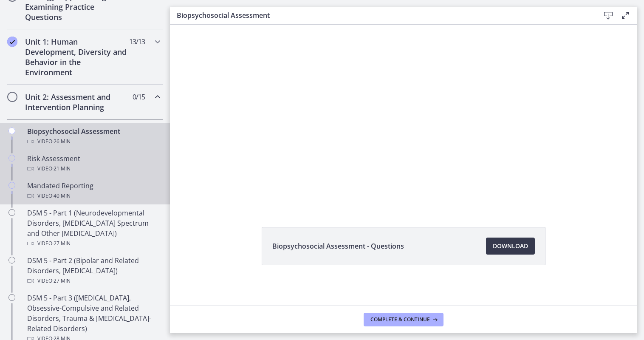 The image size is (644, 340). Describe the element at coordinates (403, 320) in the screenshot. I see `button: Complete & continue` at that location.